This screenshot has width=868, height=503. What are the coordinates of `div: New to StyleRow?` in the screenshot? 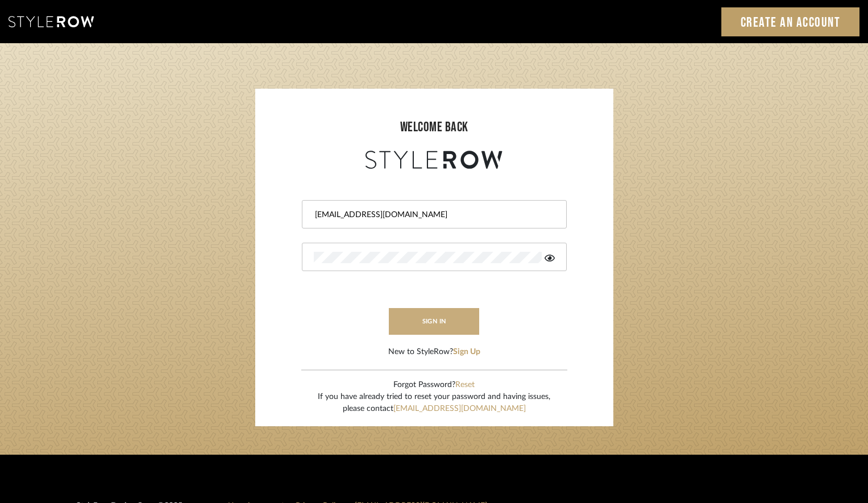 It's located at (434, 352).